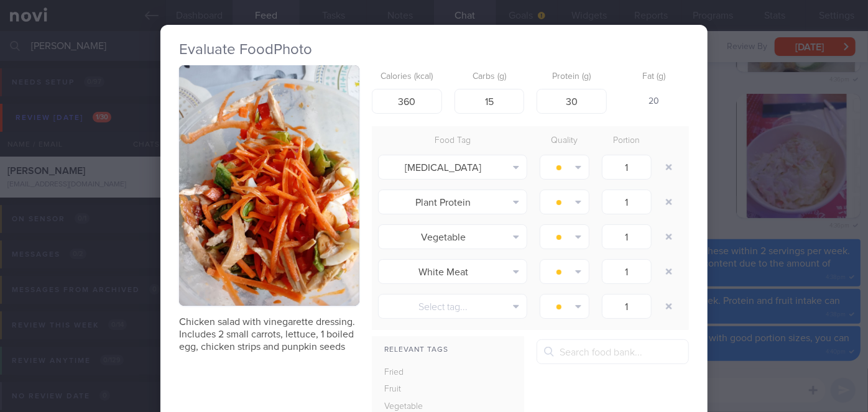  Describe the element at coordinates (571, 77) in the screenshot. I see `label: Protein (g)` at that location.